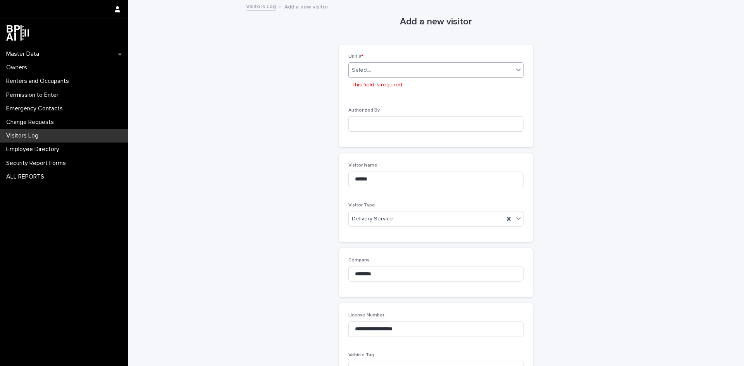 The width and height of the screenshot is (744, 366). Describe the element at coordinates (377, 85) in the screenshot. I see `p: This field is required` at that location.